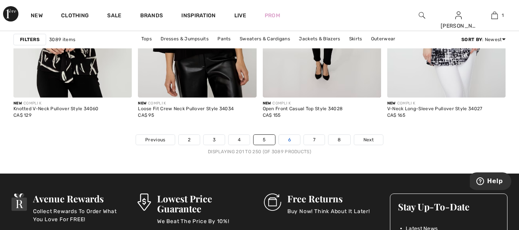  Describe the element at coordinates (146, 115) in the screenshot. I see `span: CA$ 95` at that location.